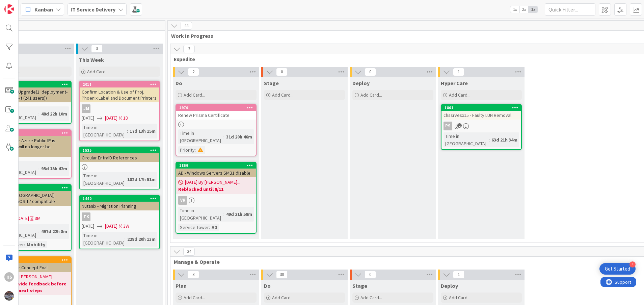 This screenshot has height=305, width=644. I want to click on div: AD - Windows Servers SMB1 disable, so click(216, 173).